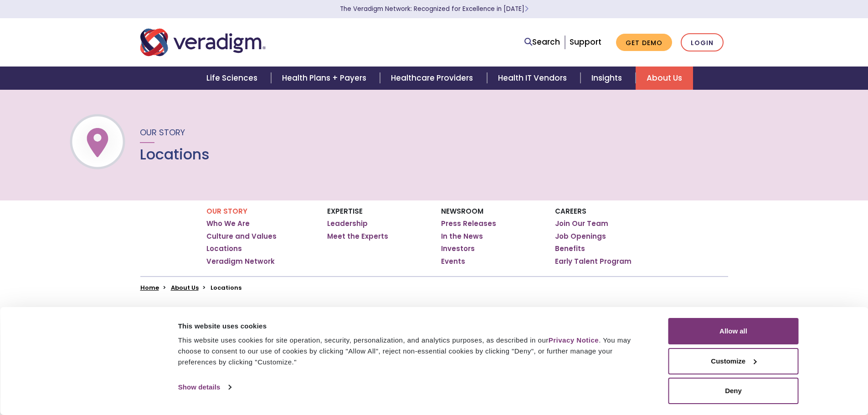  Describe the element at coordinates (462, 237) in the screenshot. I see `a: In the News` at that location.